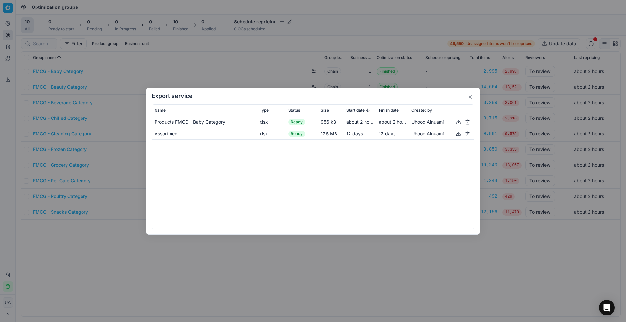 The height and width of the screenshot is (322, 626). I want to click on div: Products FMCG - Baby Category, so click(204, 122).